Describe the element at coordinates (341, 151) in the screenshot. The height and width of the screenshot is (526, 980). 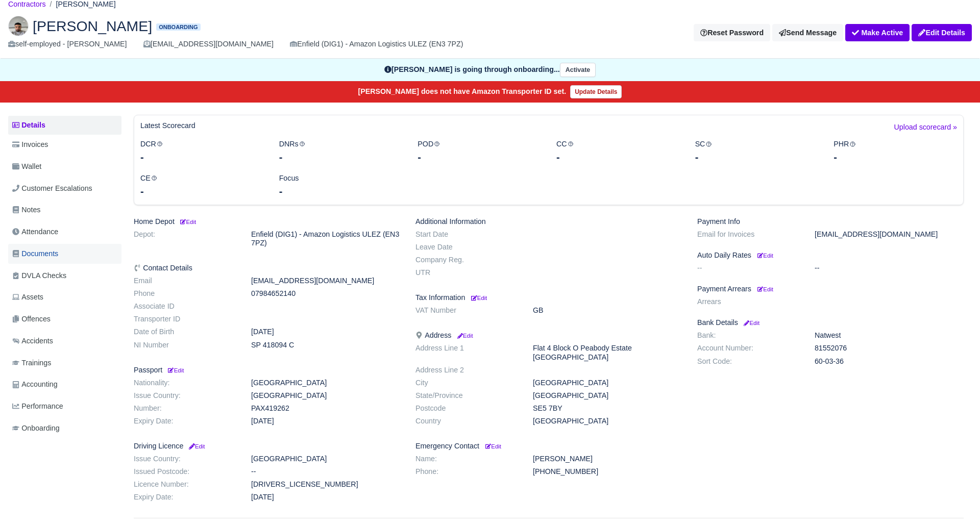
I see `div: DNRs` at that location.